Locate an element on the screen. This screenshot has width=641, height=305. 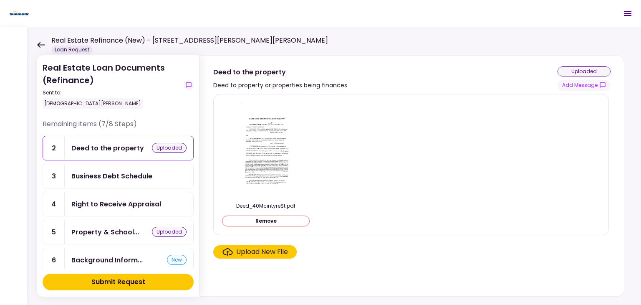
div: Deed_40McintyreSt.pdf is located at coordinates (266, 206).